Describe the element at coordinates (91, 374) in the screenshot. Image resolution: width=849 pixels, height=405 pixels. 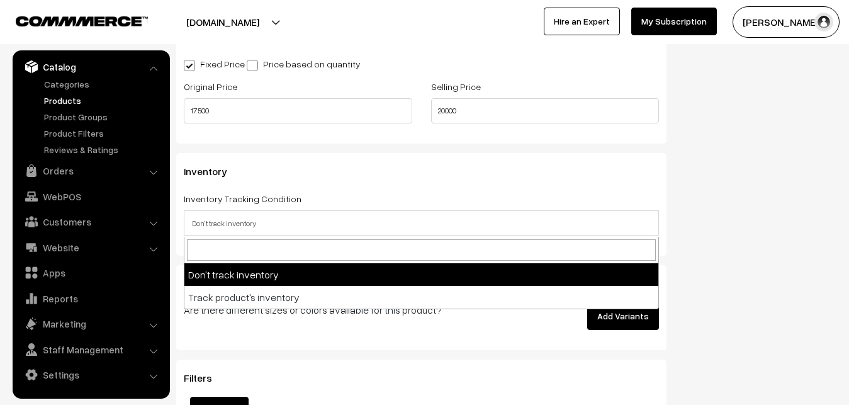
I see `a: Settings` at that location.